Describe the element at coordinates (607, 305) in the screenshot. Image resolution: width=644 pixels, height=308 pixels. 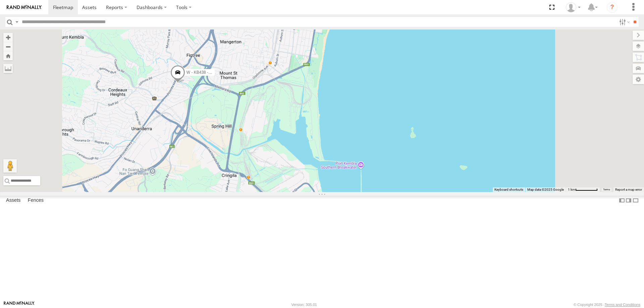
I see `div: © Copyright 2025 -` at that location.